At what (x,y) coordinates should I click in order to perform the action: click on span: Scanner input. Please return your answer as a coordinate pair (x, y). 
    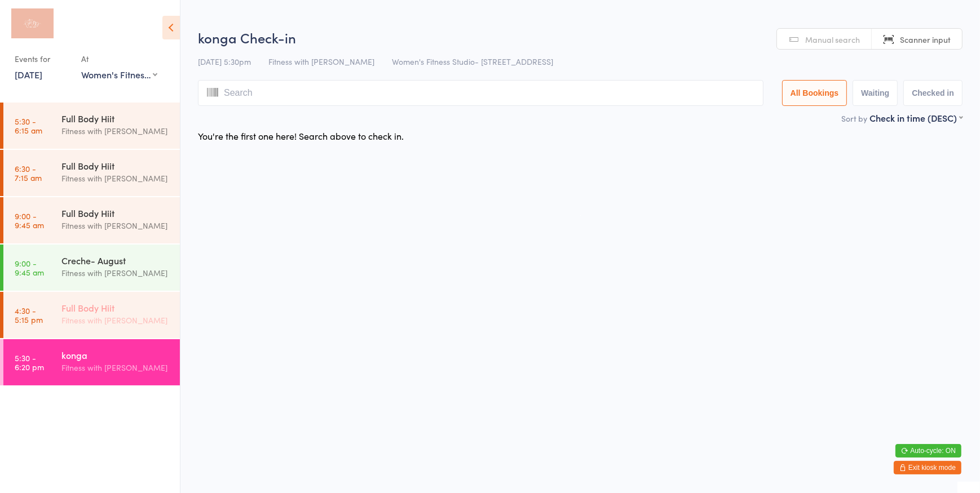
    Looking at the image, I should click on (925, 39).